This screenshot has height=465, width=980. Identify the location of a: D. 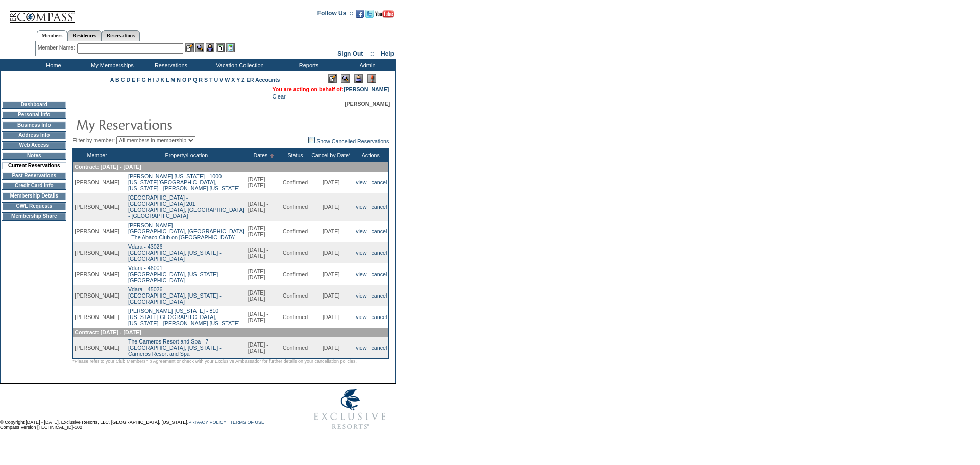
(128, 80).